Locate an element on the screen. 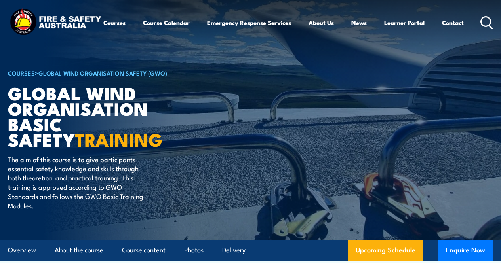 The width and height of the screenshot is (501, 263). a: Delivery is located at coordinates (234, 250).